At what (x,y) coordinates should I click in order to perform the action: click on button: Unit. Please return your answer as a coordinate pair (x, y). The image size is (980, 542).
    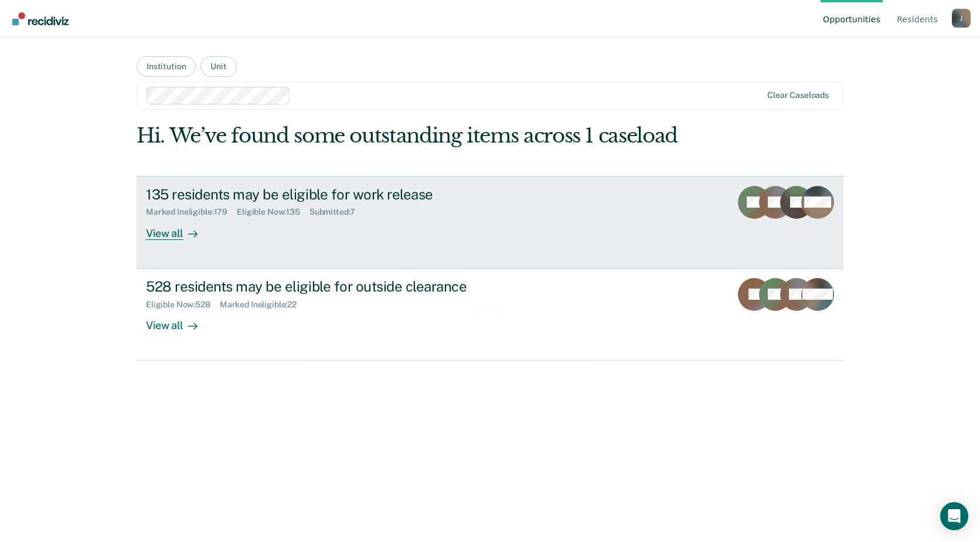
    Looking at the image, I should click on (218, 66).